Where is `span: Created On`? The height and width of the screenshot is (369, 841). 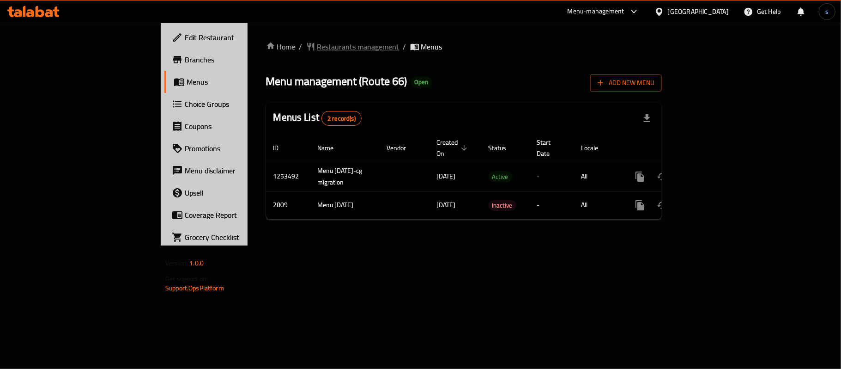 span: Created On is located at coordinates (454, 148).